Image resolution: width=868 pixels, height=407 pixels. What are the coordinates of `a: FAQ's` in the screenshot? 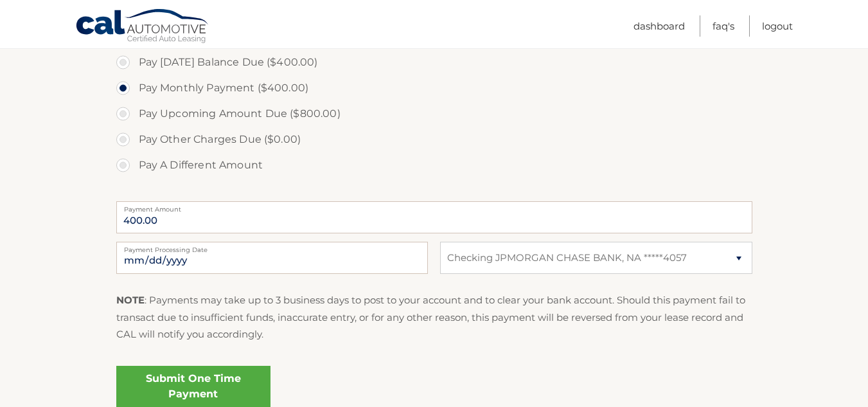 It's located at (723, 26).